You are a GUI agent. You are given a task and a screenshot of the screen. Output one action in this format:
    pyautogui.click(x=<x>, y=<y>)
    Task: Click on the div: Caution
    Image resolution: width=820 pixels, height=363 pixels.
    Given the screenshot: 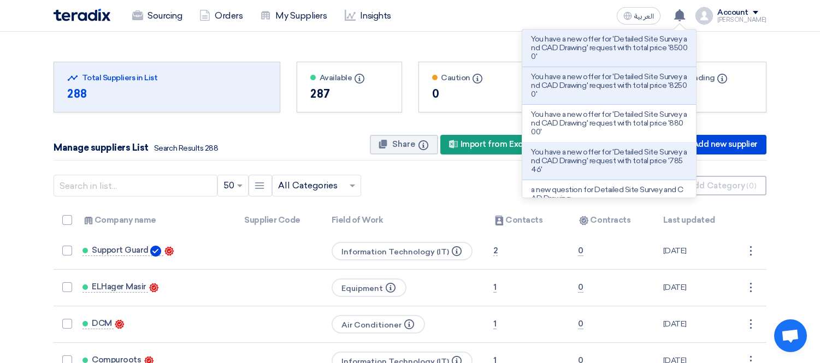 What is the action you would take?
    pyautogui.click(x=471, y=78)
    